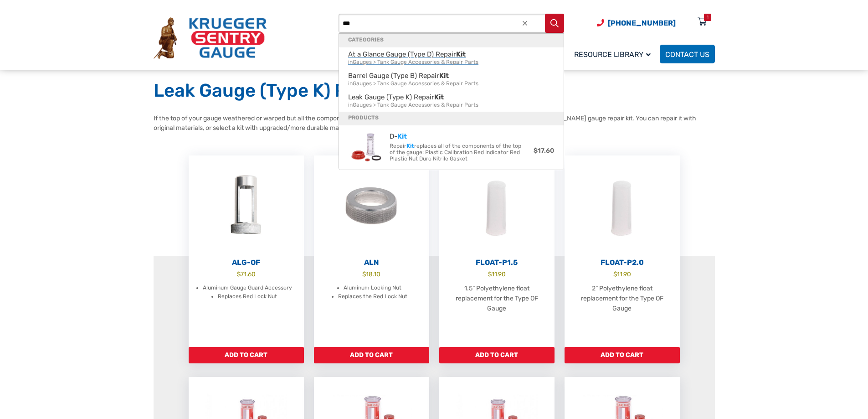 The height and width of the screenshot is (419, 868). What do you see at coordinates (372, 355) in the screenshot?
I see `a: Add to cart: “ALN”` at bounding box center [372, 355].